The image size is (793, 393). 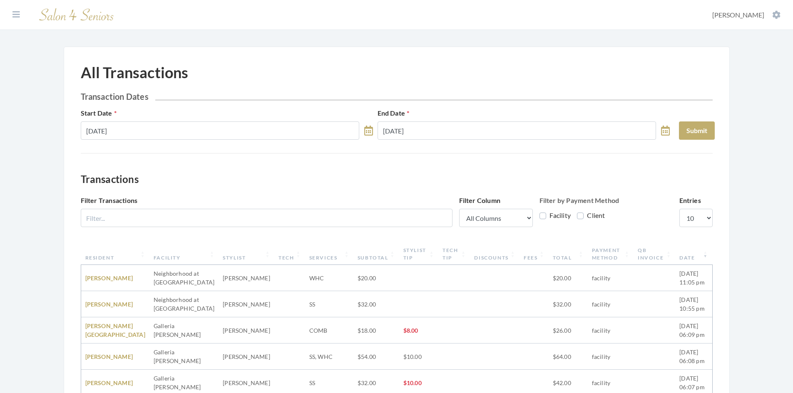 What do you see at coordinates (329, 357) in the screenshot?
I see `td: SS, WHC` at bounding box center [329, 357].